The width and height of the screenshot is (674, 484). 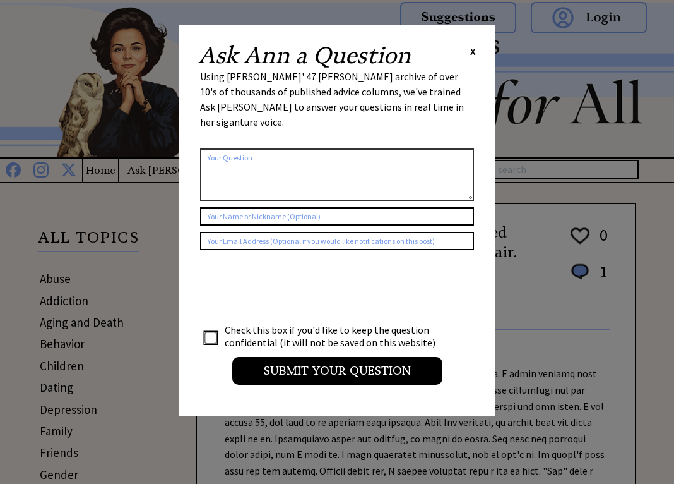 I want to click on h2: Ask Ann a Question, so click(x=304, y=56).